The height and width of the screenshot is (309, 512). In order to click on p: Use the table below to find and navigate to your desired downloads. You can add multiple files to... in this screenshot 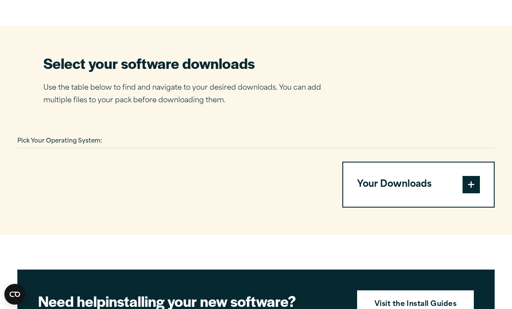, I will do `click(189, 95)`.